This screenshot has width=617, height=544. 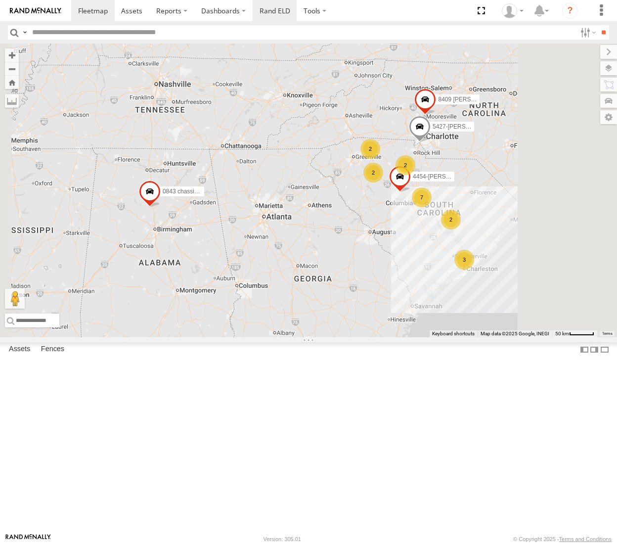 I want to click on label: Measure, so click(x=12, y=101).